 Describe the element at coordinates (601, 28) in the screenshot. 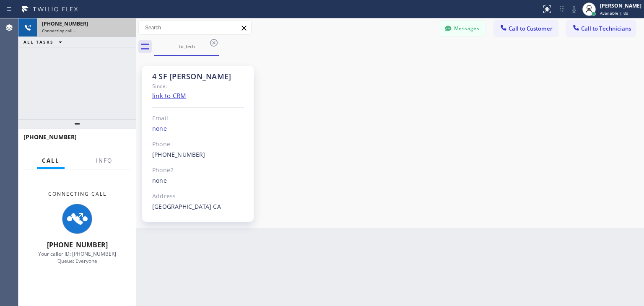

I see `button: Call to Technicians` at that location.